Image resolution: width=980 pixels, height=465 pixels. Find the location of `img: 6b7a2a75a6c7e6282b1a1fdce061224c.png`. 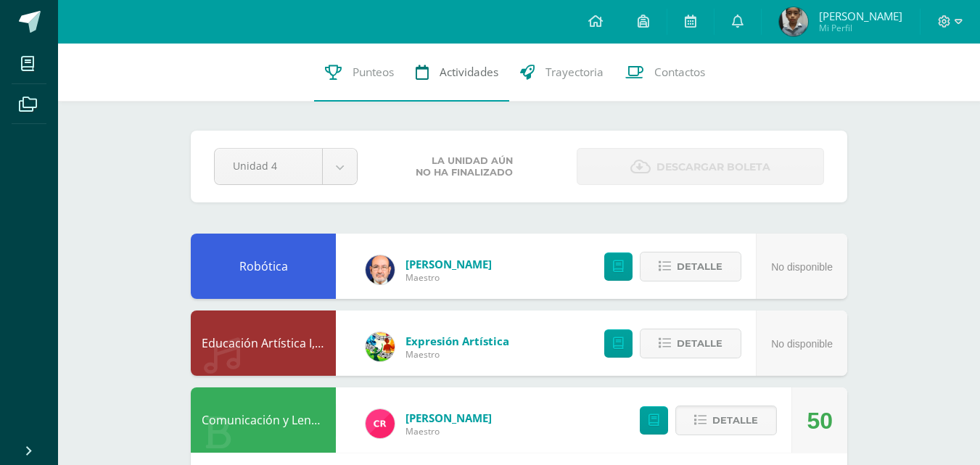

img: 6b7a2a75a6c7e6282b1a1fdce061224c.png is located at coordinates (380, 270).